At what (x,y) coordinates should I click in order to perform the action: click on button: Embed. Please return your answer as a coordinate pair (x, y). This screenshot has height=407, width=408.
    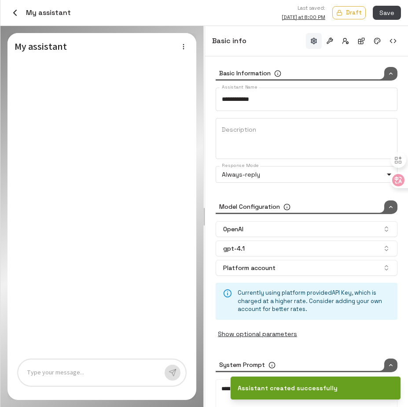
    Looking at the image, I should click on (393, 41).